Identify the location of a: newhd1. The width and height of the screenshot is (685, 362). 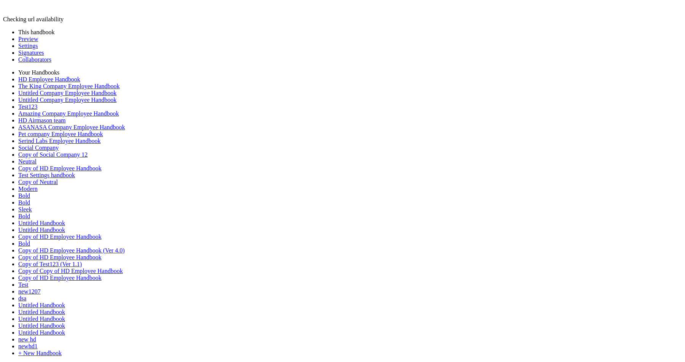
(28, 346).